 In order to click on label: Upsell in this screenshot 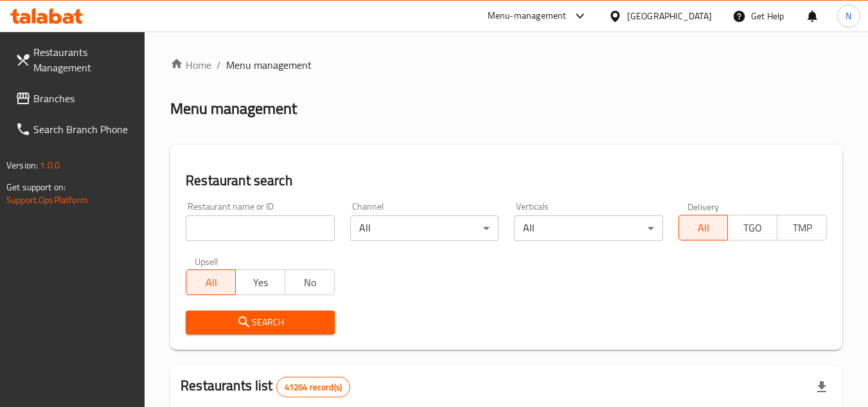, I will do `click(207, 261)`.